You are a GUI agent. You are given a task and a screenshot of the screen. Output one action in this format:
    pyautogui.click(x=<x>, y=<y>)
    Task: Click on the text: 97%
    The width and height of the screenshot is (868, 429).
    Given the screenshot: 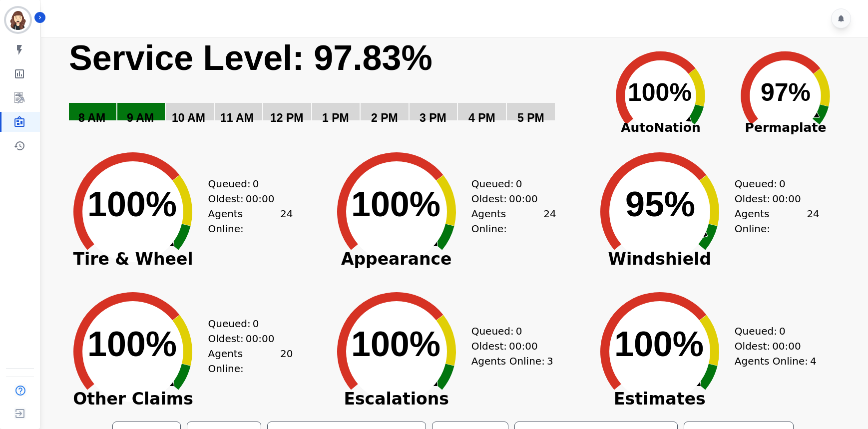 What is the action you would take?
    pyautogui.click(x=786, y=92)
    